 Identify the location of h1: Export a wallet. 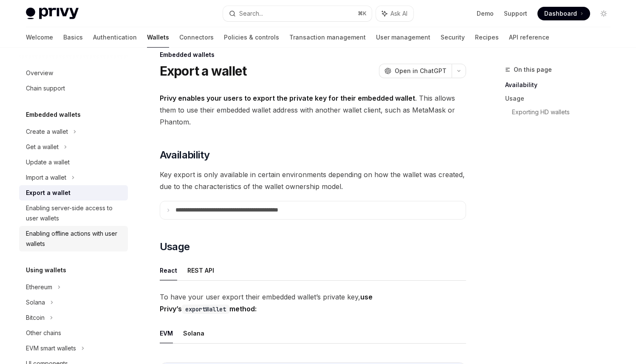
(203, 71).